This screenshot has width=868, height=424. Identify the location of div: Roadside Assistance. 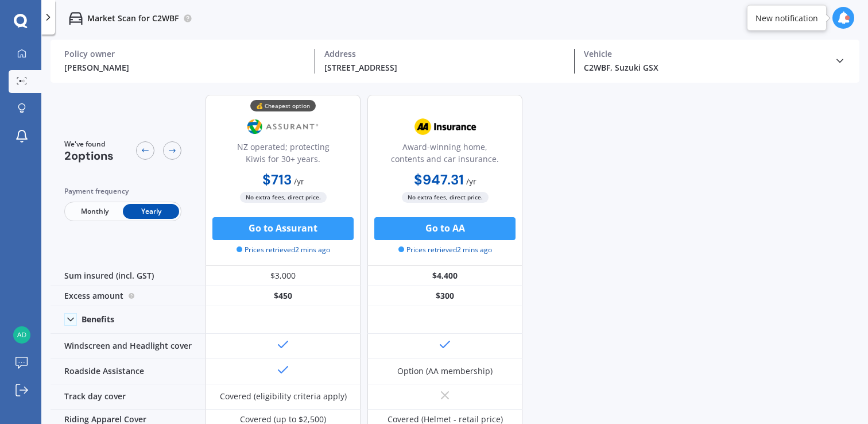
(128, 372).